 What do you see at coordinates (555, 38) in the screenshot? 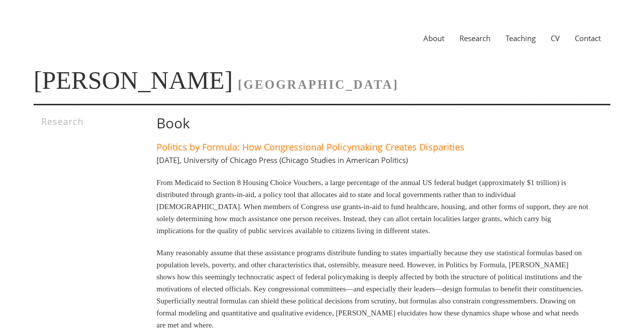
I see `a: CV` at bounding box center [555, 38].